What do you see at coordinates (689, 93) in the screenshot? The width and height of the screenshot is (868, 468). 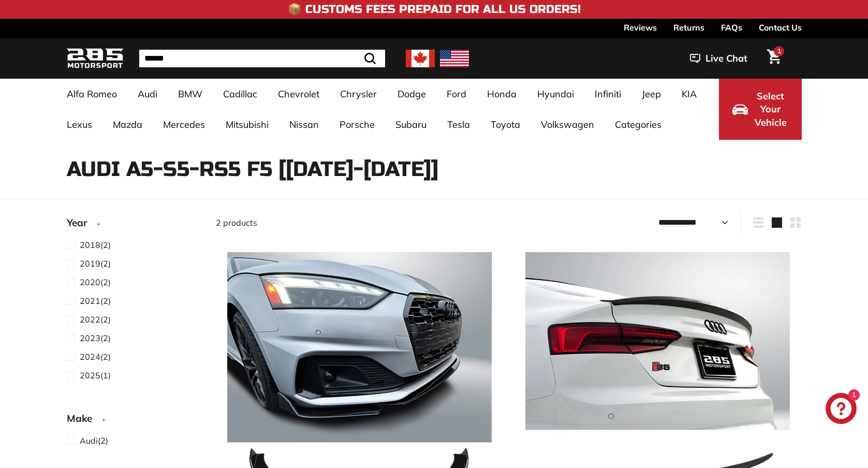 I see `a: KIA` at bounding box center [689, 93].